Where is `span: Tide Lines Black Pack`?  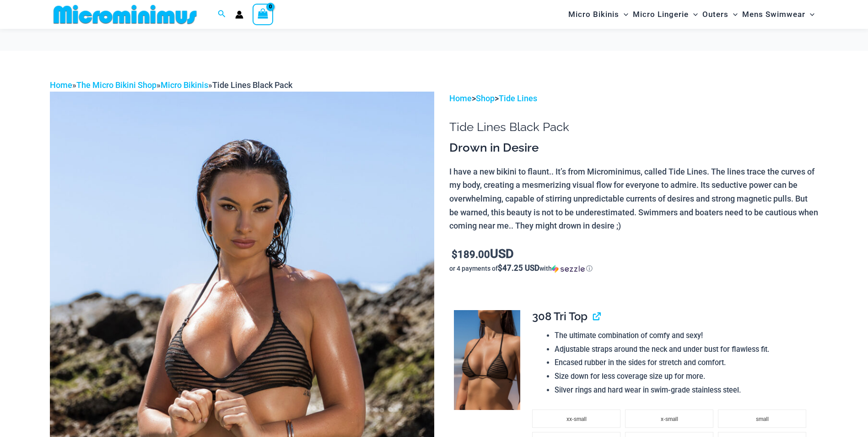
span: Tide Lines Black Pack is located at coordinates (253, 84).